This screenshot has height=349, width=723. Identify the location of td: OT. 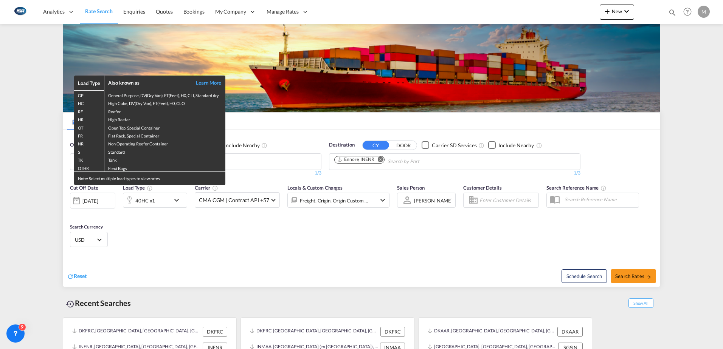
(89, 127).